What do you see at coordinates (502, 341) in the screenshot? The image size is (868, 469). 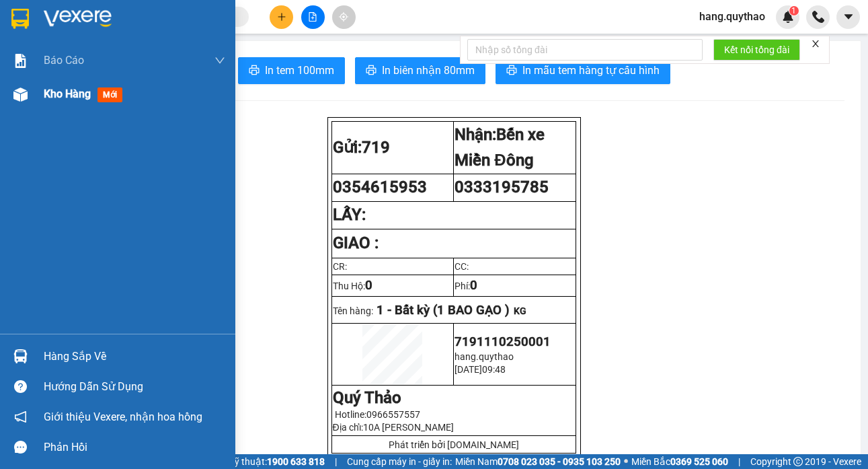 I see `span: 7191110250001` at bounding box center [502, 341].